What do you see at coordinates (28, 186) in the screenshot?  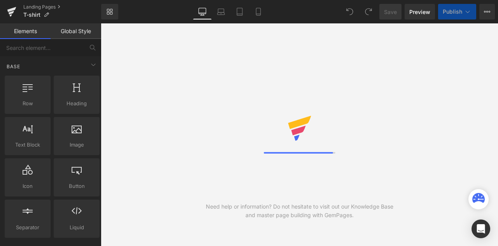 I see `span: Icon` at bounding box center [28, 186].